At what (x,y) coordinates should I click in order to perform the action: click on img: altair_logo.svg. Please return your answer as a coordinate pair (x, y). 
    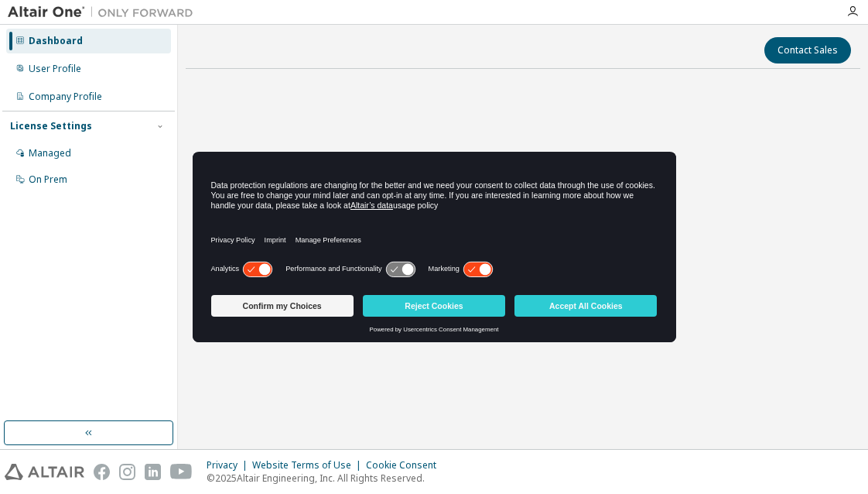
    Looking at the image, I should click on (44, 471).